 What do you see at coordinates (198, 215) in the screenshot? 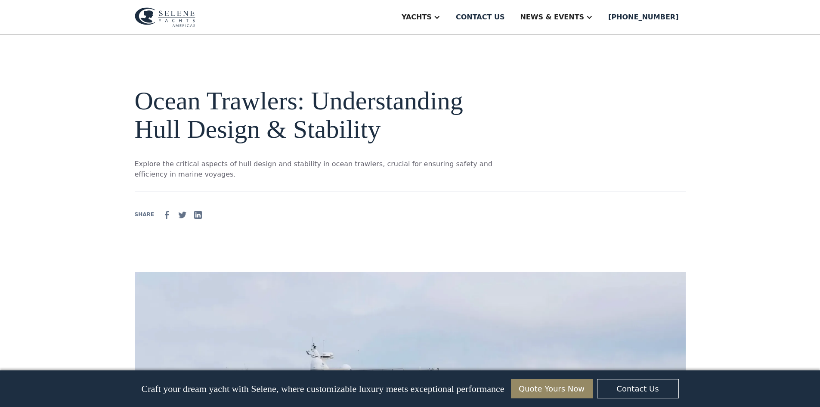
I see `img: Linkedin` at bounding box center [198, 215].